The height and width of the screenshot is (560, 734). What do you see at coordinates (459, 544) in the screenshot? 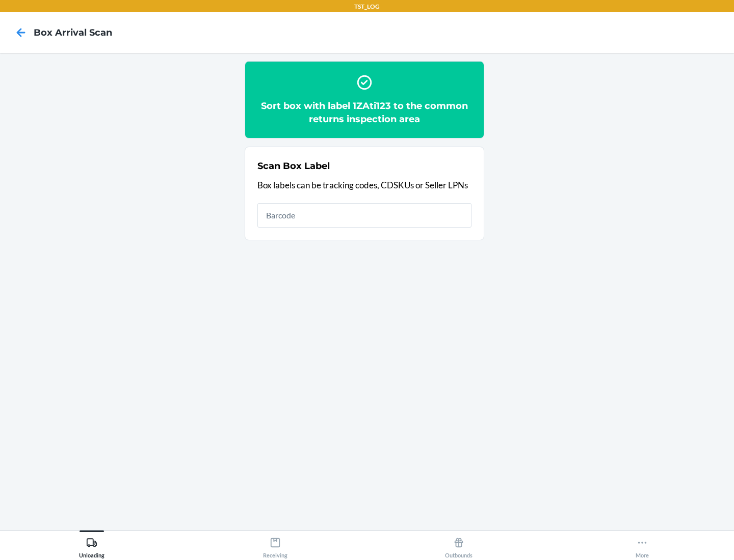
I see `button: Outbounds` at bounding box center [459, 544].